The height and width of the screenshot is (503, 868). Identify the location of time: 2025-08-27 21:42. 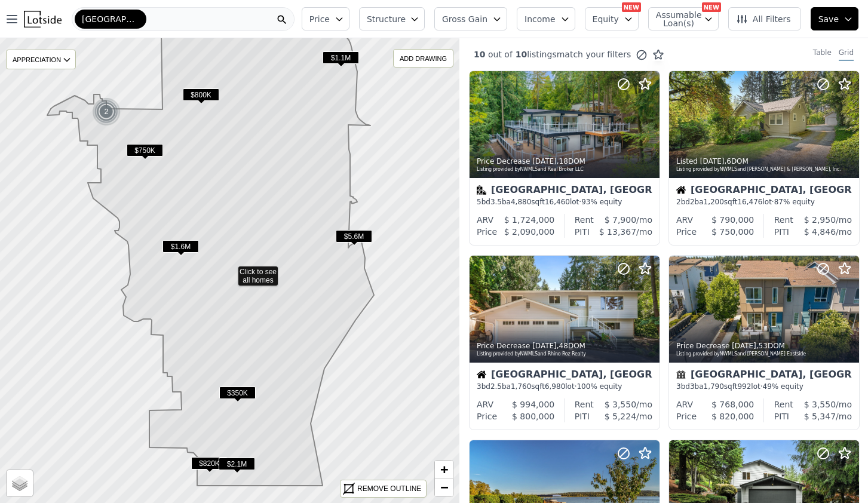
(545, 161).